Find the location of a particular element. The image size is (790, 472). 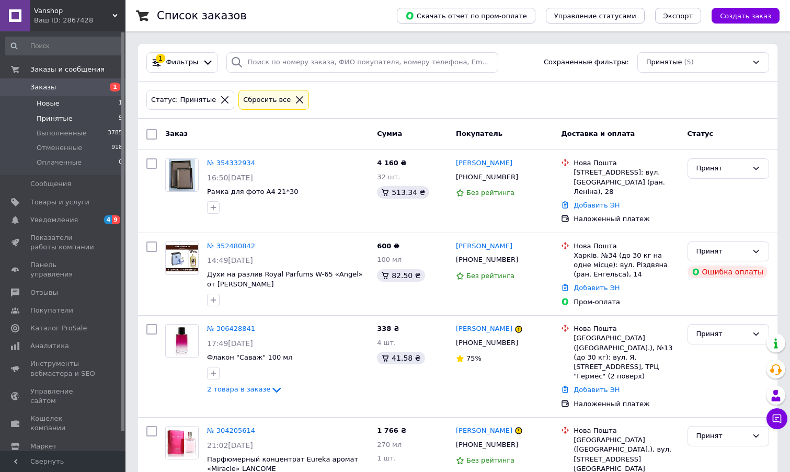

span: Отмененные is located at coordinates (59, 148).